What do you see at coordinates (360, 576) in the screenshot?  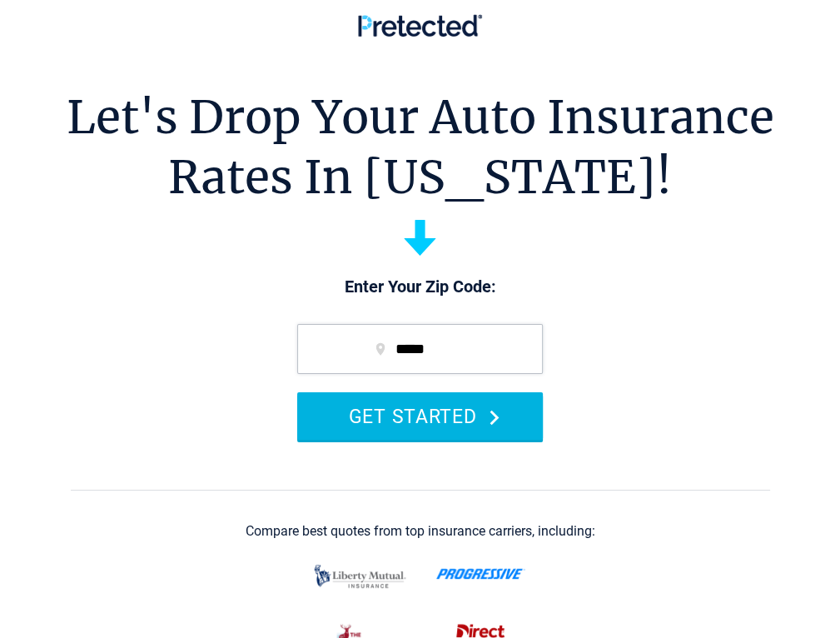 I see `img: liberty` at bounding box center [360, 576].